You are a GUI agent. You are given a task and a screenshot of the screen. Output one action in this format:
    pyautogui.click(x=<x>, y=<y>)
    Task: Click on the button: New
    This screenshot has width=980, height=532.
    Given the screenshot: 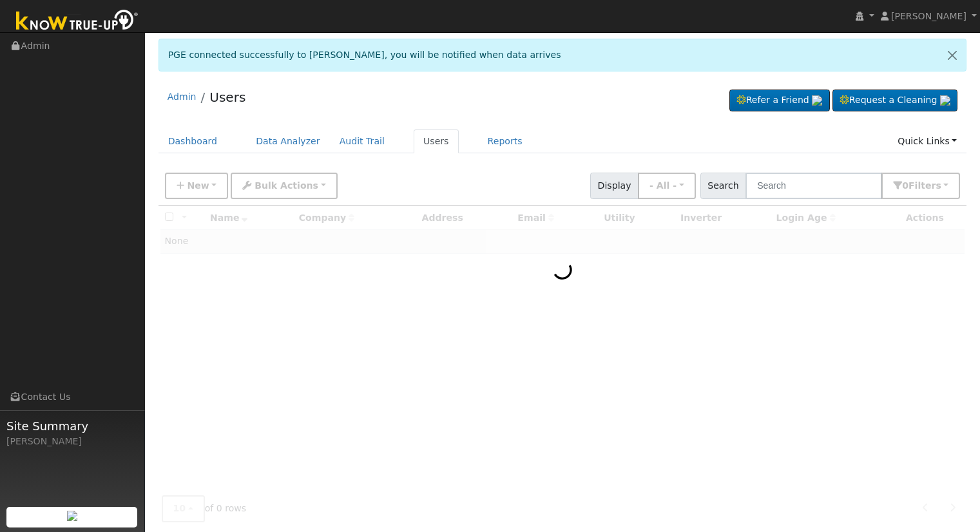 What is the action you would take?
    pyautogui.click(x=197, y=185)
    